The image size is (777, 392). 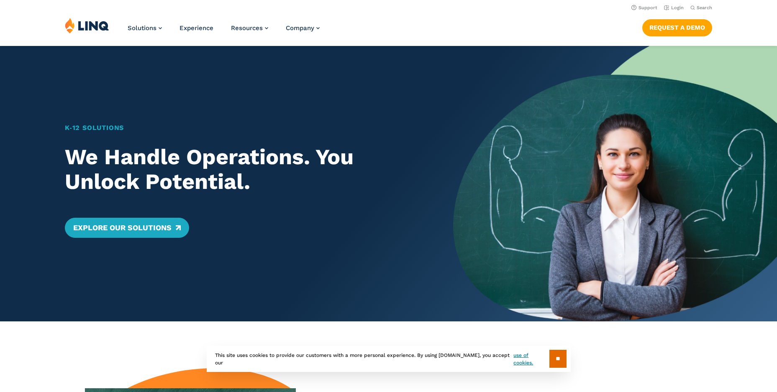 What do you see at coordinates (243, 128) in the screenshot?
I see `h1: K‑12 Solutions` at bounding box center [243, 128].